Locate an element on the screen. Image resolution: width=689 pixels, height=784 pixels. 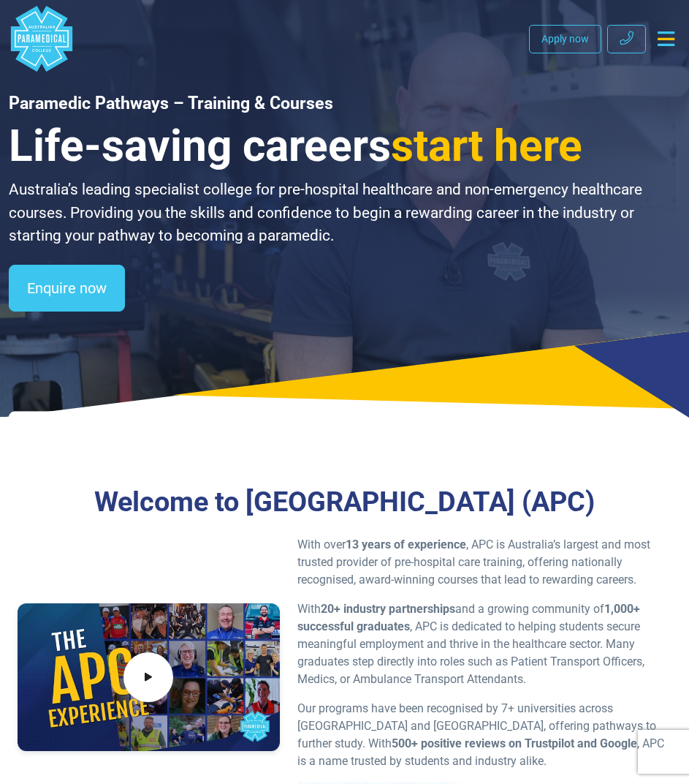
a: Enquire now is located at coordinates (67, 288).